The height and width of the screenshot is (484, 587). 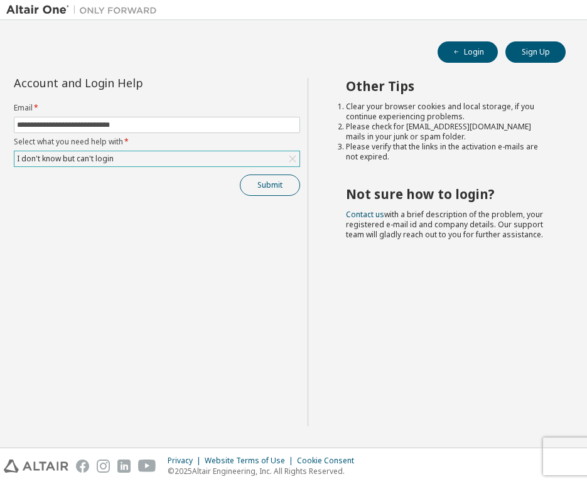 What do you see at coordinates (270, 185) in the screenshot?
I see `button: Submit` at bounding box center [270, 185].